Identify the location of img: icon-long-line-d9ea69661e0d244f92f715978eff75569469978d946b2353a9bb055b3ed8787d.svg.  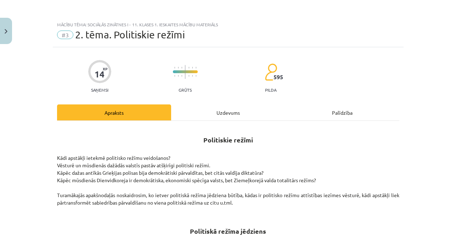
(185, 72).